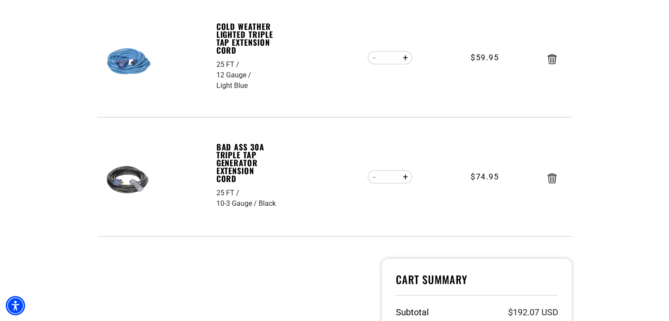 The image size is (669, 321). What do you see at coordinates (267, 204) in the screenshot?
I see `div: Black` at bounding box center [267, 204].